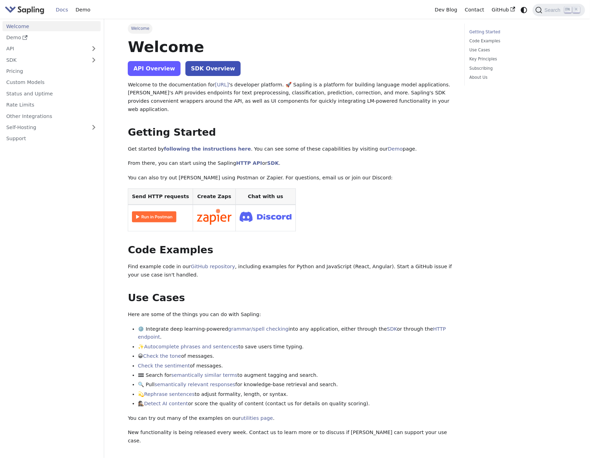 The width and height of the screenshot is (590, 458). What do you see at coordinates (291, 437) in the screenshot?
I see `p: New functionality is being released every week. Contact us to learn more or to discuss if [PERSON...` at bounding box center [291, 437].